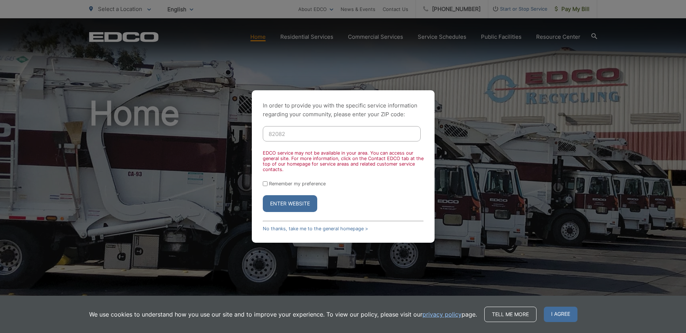 Image resolution: width=686 pixels, height=333 pixels. Describe the element at coordinates (343, 161) in the screenshot. I see `div: EDCO service may not be available in your area. You can access our general site. For more informa...` at that location.